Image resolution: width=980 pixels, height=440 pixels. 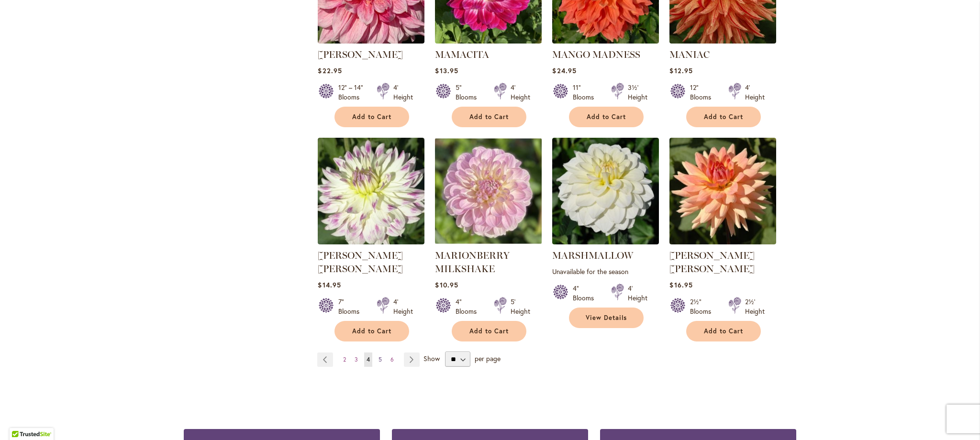 I want to click on img: MARY JO, so click(x=722, y=191).